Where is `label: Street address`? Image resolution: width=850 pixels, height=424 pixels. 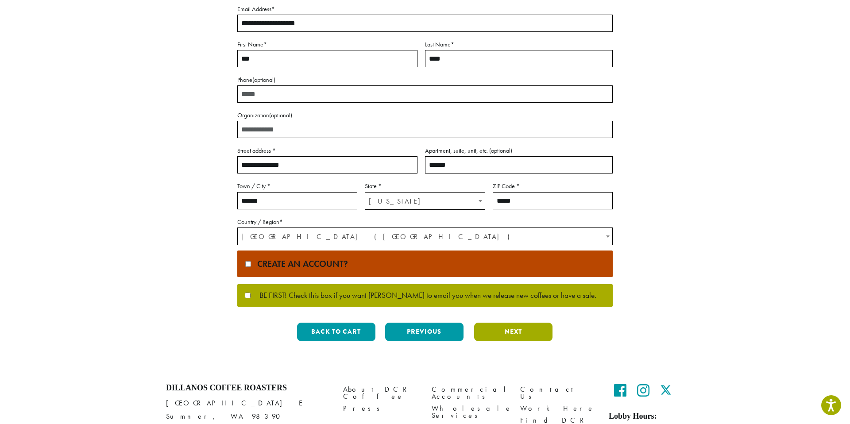
label: Street address is located at coordinates (327, 151).